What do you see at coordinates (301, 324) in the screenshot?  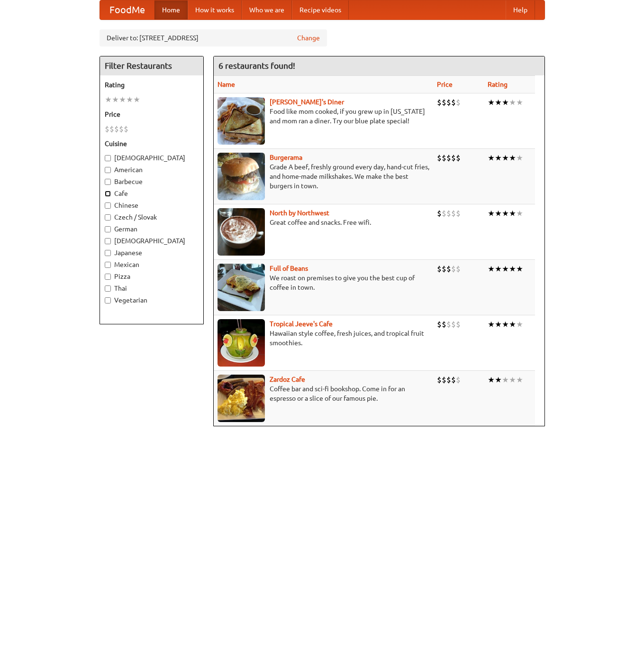 I see `a: Tropical Jeeve's Cafe` at bounding box center [301, 324].